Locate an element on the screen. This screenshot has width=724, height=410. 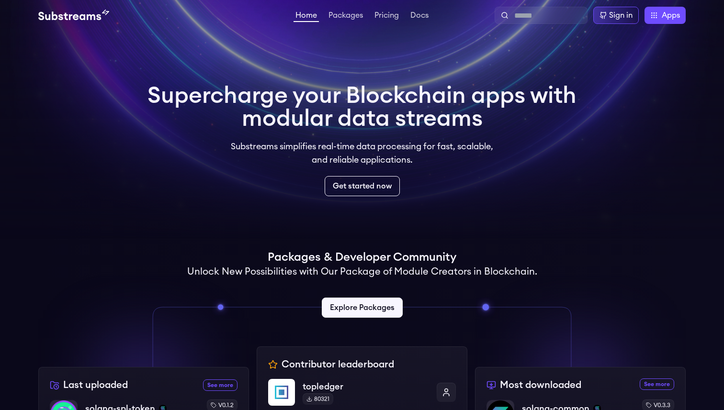
p: Substreams simplifies real-time data processing for fast, scalable, and reliable applications. is located at coordinates (362, 153).